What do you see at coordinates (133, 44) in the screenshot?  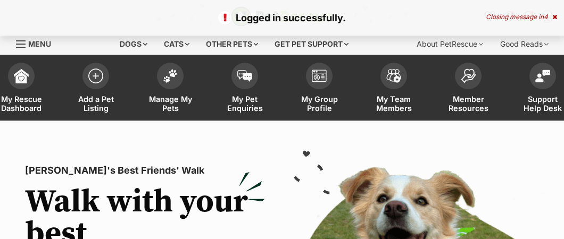 I see `div: Dogs` at bounding box center [133, 44].